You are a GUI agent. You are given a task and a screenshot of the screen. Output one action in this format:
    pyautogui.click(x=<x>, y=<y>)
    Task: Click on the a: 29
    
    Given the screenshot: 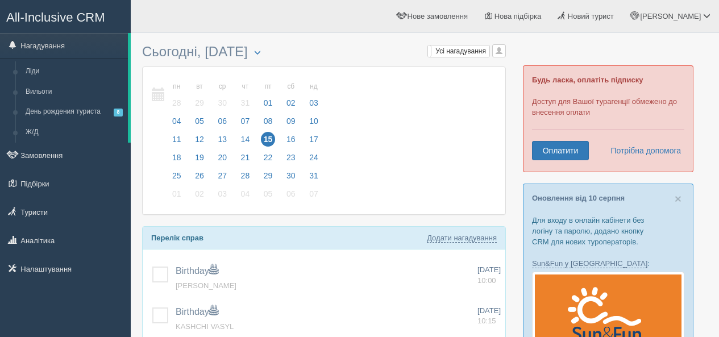 What is the action you would take?
    pyautogui.click(x=268, y=178)
    